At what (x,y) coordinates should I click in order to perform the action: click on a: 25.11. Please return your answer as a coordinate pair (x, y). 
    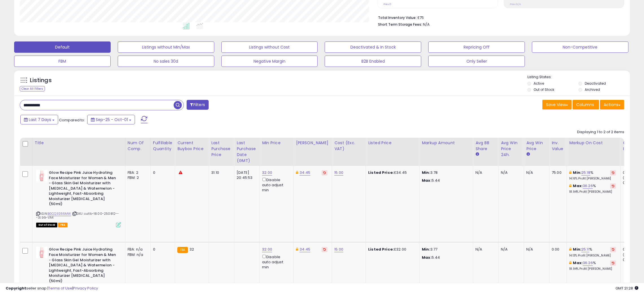
    Looking at the image, I should click on (586, 249).